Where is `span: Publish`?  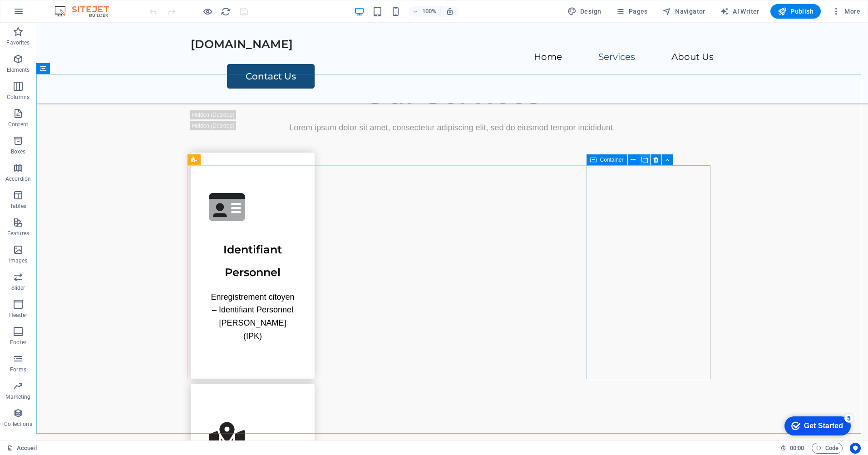
span: Publish is located at coordinates (796, 12).